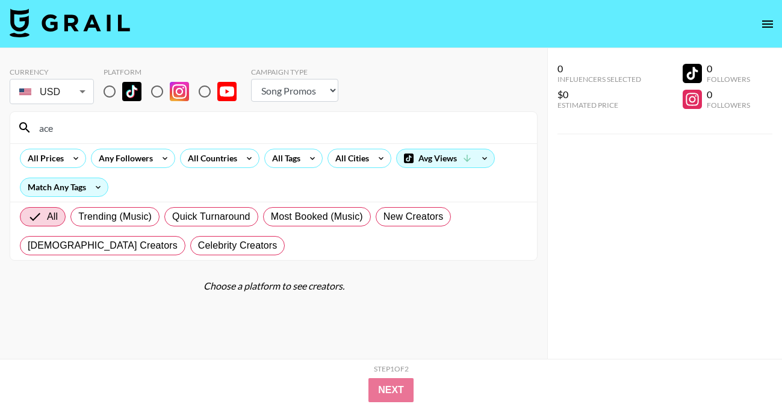 The width and height of the screenshot is (782, 407). Describe the element at coordinates (175, 72) in the screenshot. I see `div: Platform` at that location.